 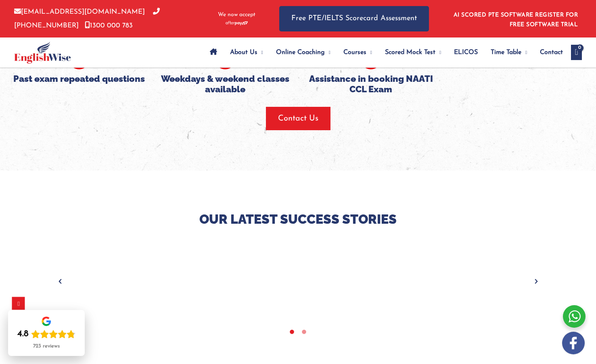 What do you see at coordinates (509, 52) in the screenshot?
I see `a: Time TableMenu Toggle` at bounding box center [509, 52].